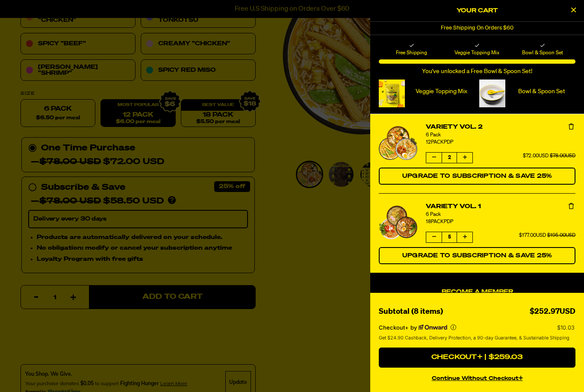 The height and width of the screenshot is (392, 584). Describe the element at coordinates (477, 358) in the screenshot. I see `button: Checkout+ | $259.03` at that location.